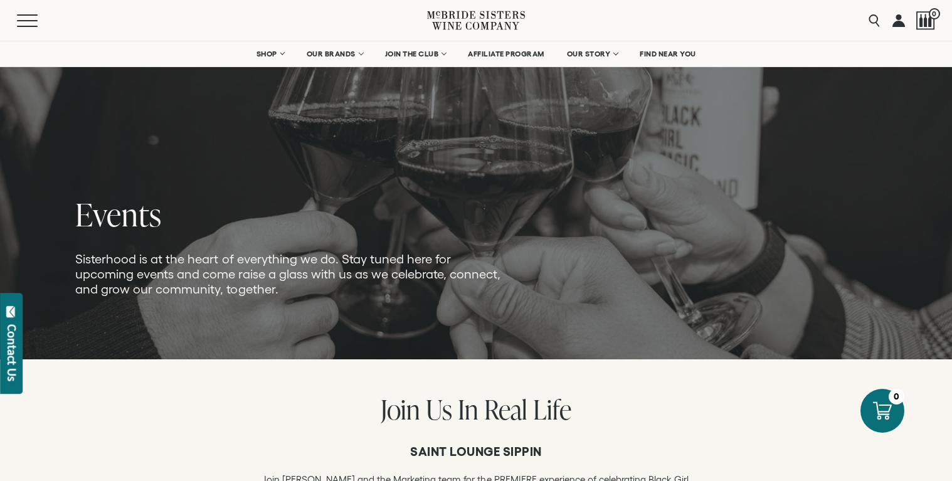 Image resolution: width=952 pixels, height=481 pixels. Describe the element at coordinates (331, 54) in the screenshot. I see `span: OUR BRANDS` at that location.